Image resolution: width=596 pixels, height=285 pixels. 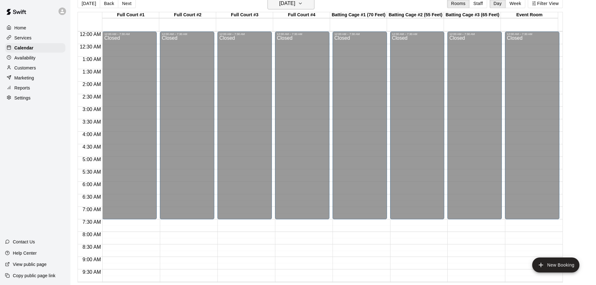 I want to click on div: Full Court #1, so click(x=131, y=15).